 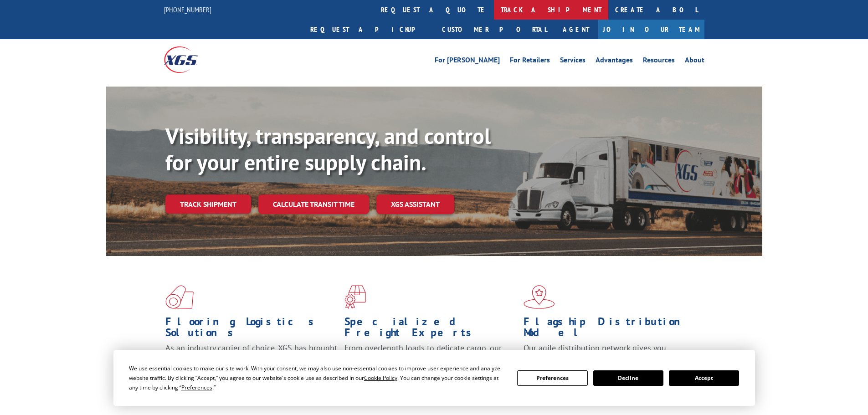 What do you see at coordinates (552, 378) in the screenshot?
I see `button: Preferences` at bounding box center [552, 378].